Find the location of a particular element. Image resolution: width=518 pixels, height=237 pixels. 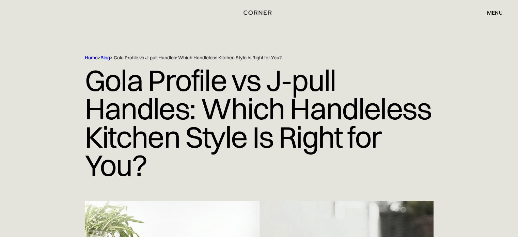

a: home is located at coordinates (259, 13).